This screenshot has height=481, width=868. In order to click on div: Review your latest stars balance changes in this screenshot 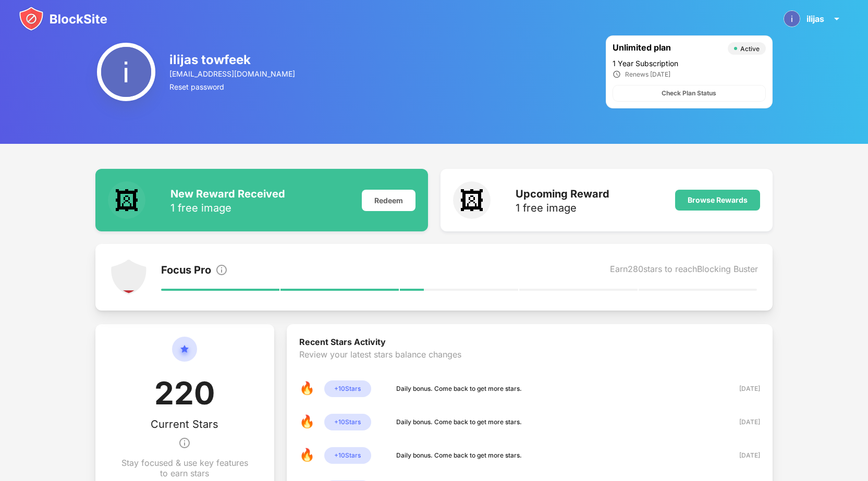, I will do `click(530, 365)`.